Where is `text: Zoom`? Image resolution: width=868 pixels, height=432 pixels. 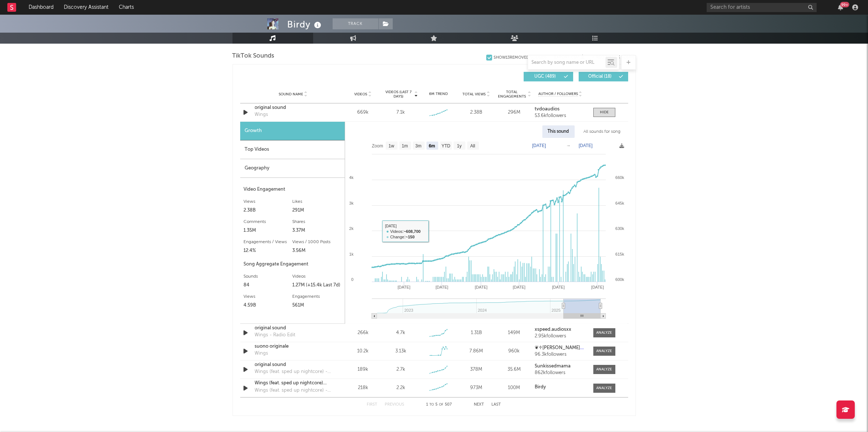 text: Zoom is located at coordinates (377, 146).